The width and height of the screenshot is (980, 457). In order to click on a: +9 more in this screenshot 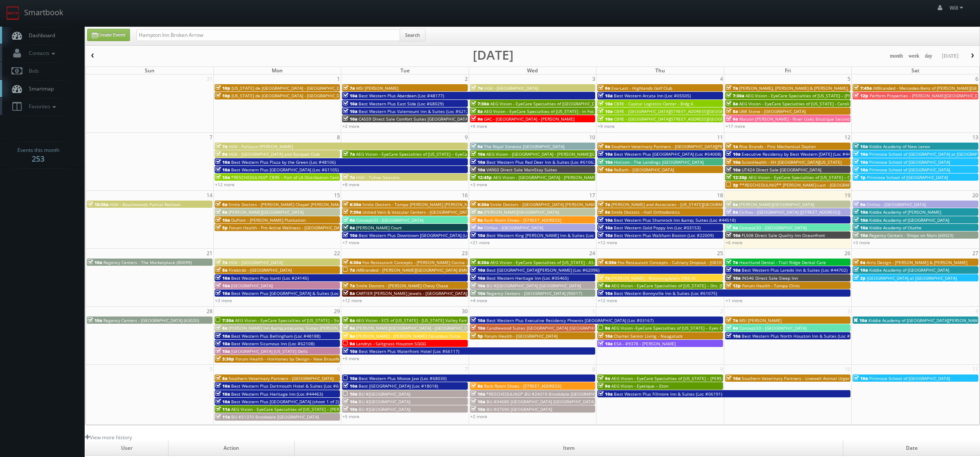, I will do `click(479, 126)`.